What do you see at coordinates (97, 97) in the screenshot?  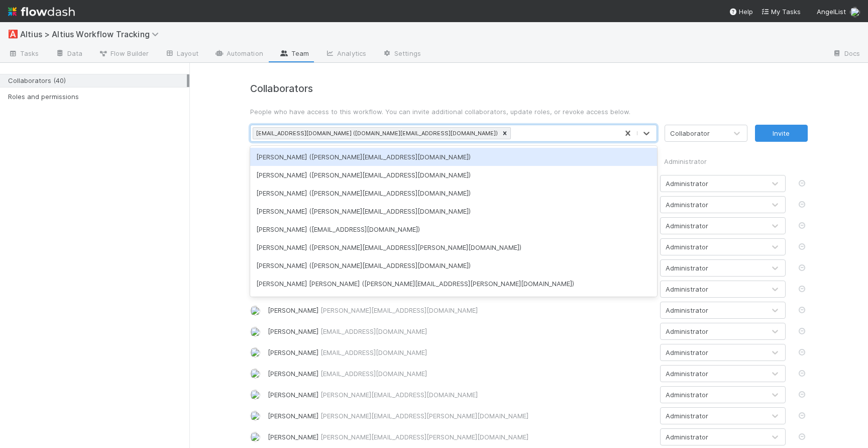 I see `div: Roles and permissions` at bounding box center [97, 97].